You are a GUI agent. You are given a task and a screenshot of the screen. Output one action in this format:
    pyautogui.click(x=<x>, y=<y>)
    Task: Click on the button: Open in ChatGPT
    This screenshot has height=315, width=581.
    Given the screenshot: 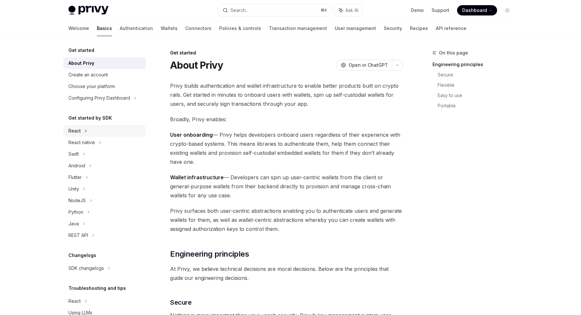 What is the action you would take?
    pyautogui.click(x=364, y=65)
    